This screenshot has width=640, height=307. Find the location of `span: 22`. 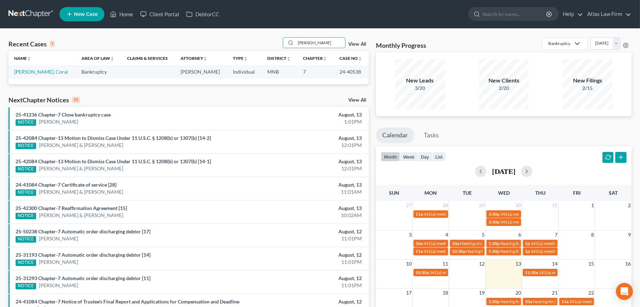

span: 22 is located at coordinates (591, 293).